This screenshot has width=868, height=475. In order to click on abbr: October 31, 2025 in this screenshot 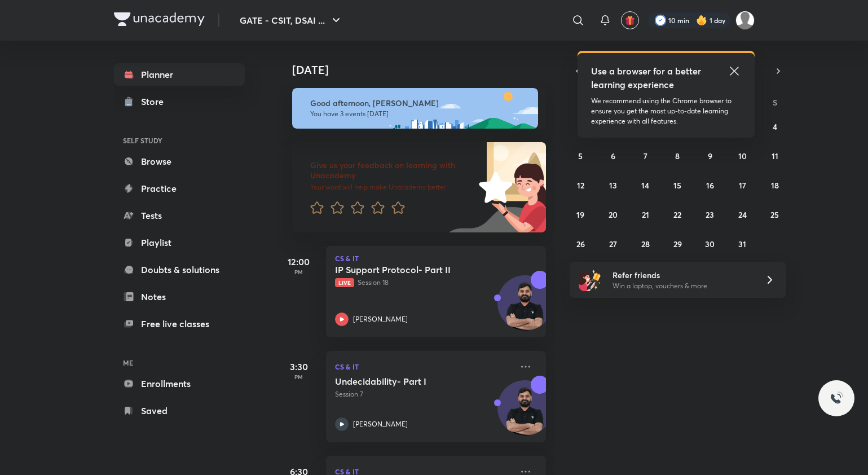, I will do `click(742, 244)`.